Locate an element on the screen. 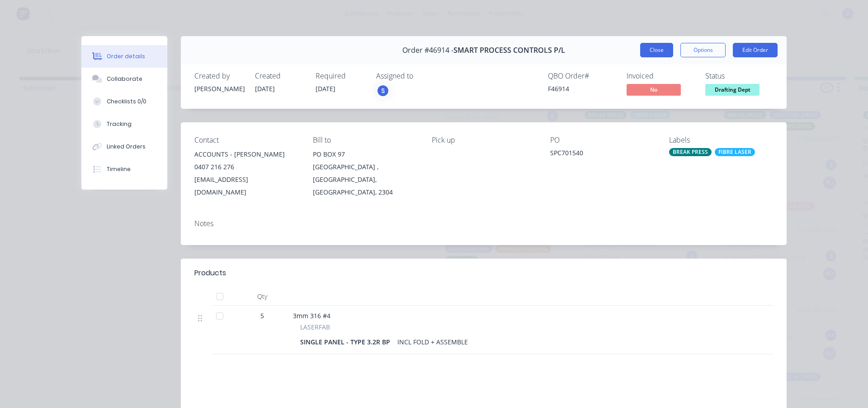 Image resolution: width=868 pixels, height=408 pixels. button: Close is located at coordinates (656, 50).